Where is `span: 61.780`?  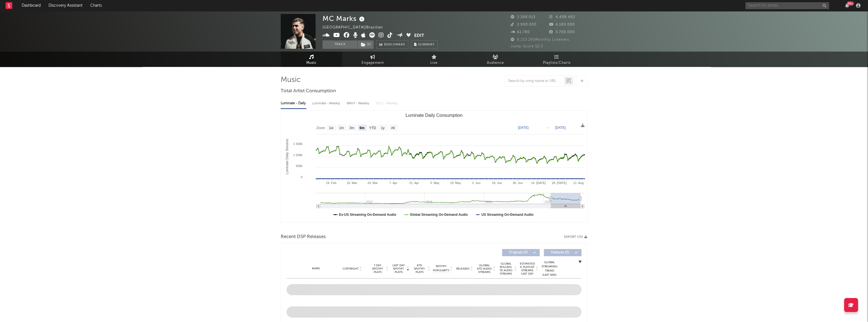 span: 61.780 is located at coordinates (520, 32).